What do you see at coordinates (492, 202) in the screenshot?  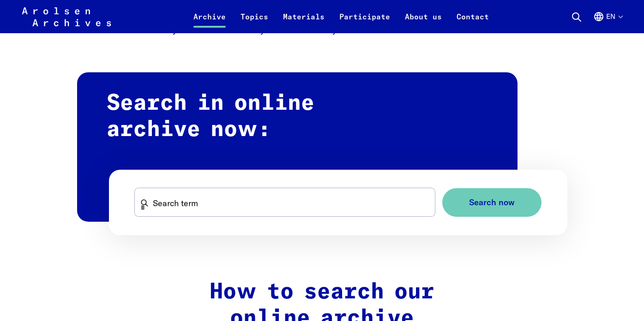 I see `span: Search now` at bounding box center [492, 202].